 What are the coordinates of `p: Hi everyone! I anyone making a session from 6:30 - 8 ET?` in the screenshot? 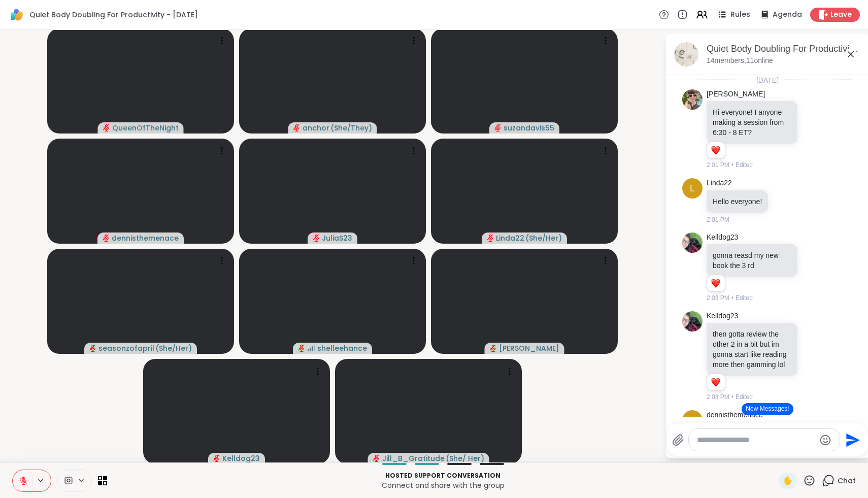 It's located at (751, 122).